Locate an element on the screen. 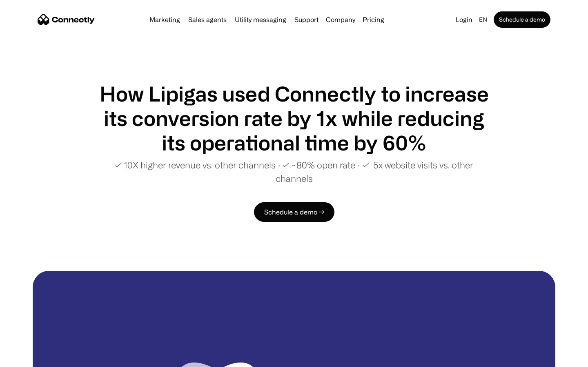 The image size is (588, 367). a: Schedule a demo → is located at coordinates (294, 212).